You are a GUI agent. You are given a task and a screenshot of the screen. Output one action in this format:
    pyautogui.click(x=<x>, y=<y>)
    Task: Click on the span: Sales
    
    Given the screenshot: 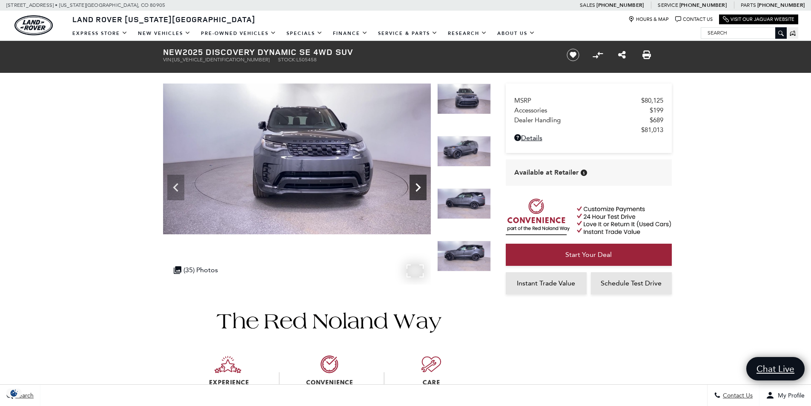 What is the action you would take?
    pyautogui.click(x=588, y=5)
    